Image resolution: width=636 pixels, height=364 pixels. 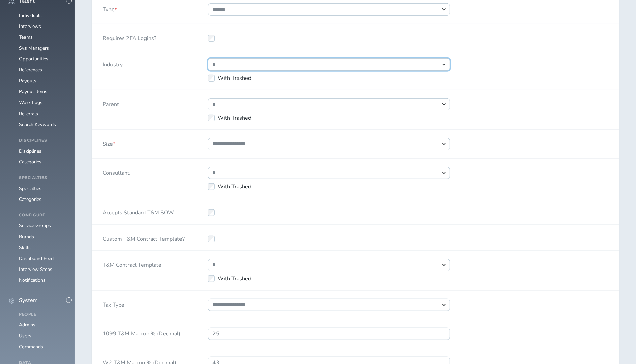 What do you see at coordinates (26, 37) in the screenshot?
I see `a: Teams` at bounding box center [26, 37].